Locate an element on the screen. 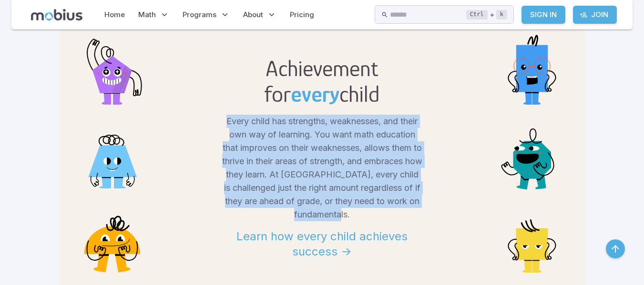  img: square.svg is located at coordinates (532, 237).